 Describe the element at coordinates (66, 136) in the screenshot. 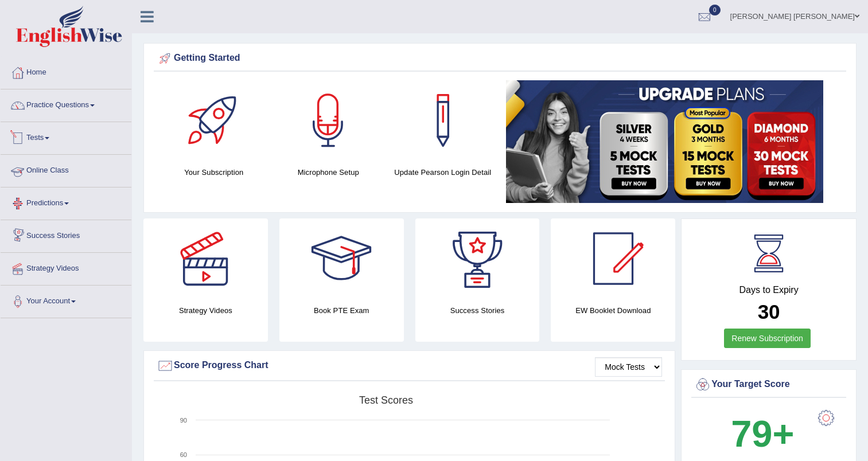

I see `a: Tests` at that location.